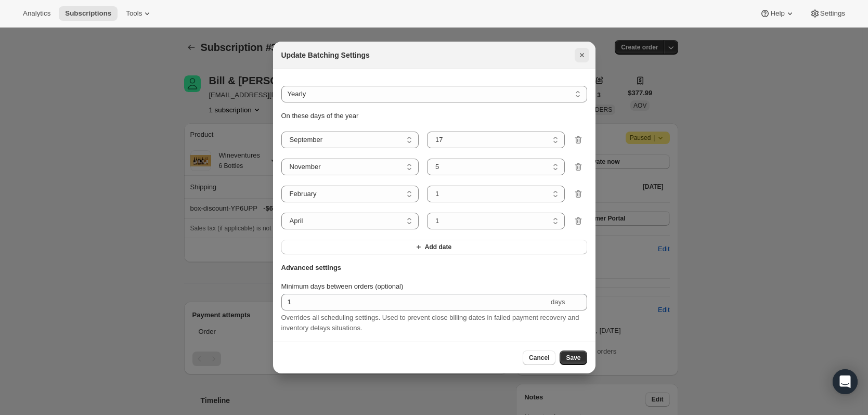 This screenshot has width=868, height=415. Describe the element at coordinates (777, 13) in the screenshot. I see `span: Help` at that location.